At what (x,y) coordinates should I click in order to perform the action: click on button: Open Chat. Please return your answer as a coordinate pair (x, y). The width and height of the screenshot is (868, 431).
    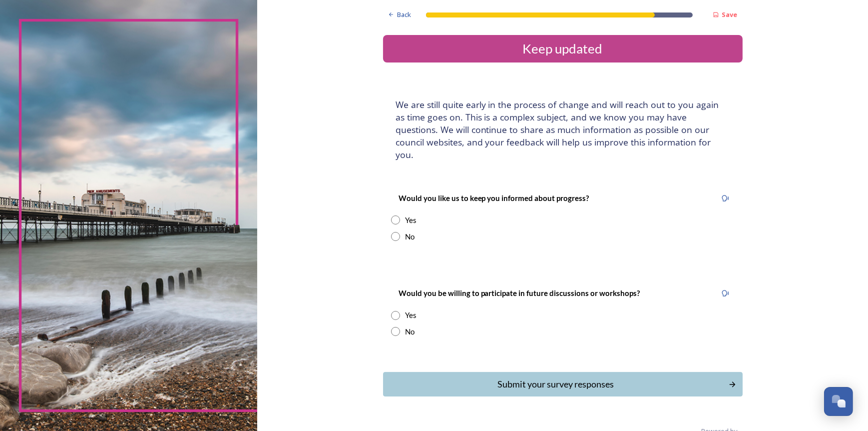
    Looking at the image, I should click on (838, 401).